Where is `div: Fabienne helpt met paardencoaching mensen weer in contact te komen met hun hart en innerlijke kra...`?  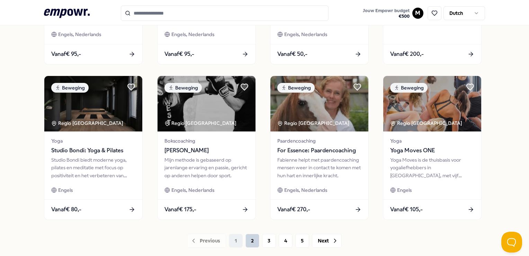 div: Fabienne helpt met paardencoaching mensen weer in contact te komen met hun hart en innerlijke kra... is located at coordinates (319, 167).